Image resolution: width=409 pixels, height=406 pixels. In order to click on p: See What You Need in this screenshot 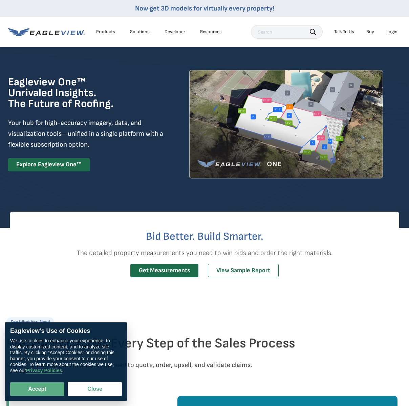, I will do `click(30, 322)`.